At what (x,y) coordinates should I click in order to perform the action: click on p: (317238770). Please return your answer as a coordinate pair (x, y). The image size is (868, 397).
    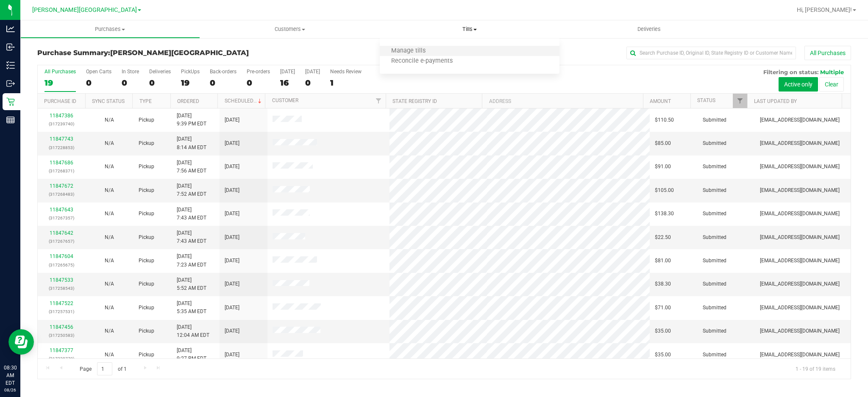
    Looking at the image, I should click on (61, 358).